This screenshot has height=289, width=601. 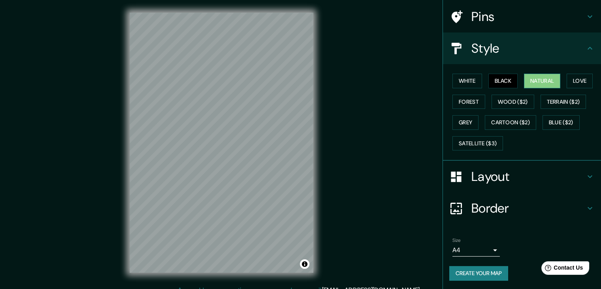 I want to click on div: A4, so click(x=476, y=250).